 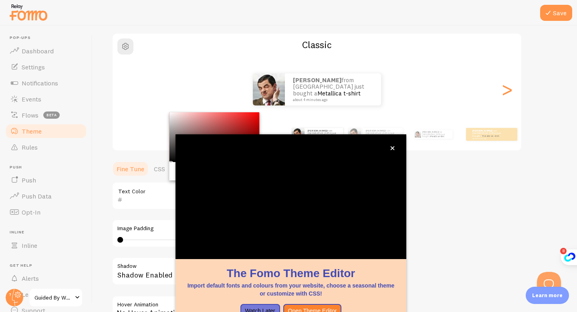 I want to click on span: Get Help, so click(x=48, y=265).